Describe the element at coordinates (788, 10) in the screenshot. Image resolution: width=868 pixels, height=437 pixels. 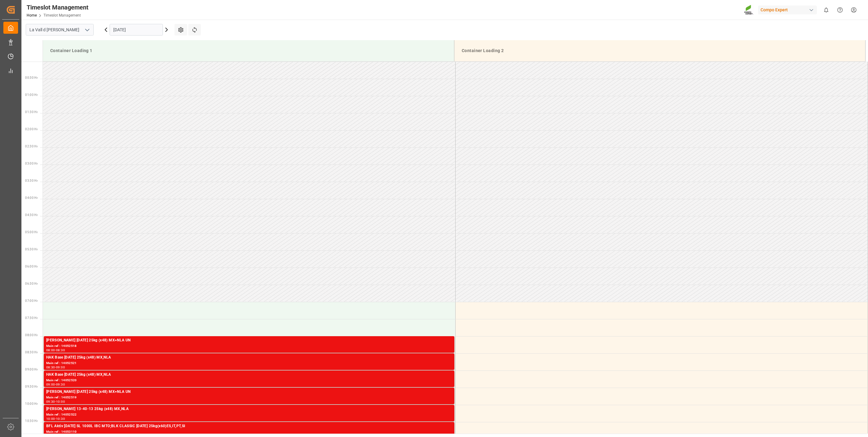
I see `div: Compo Expert` at that location.